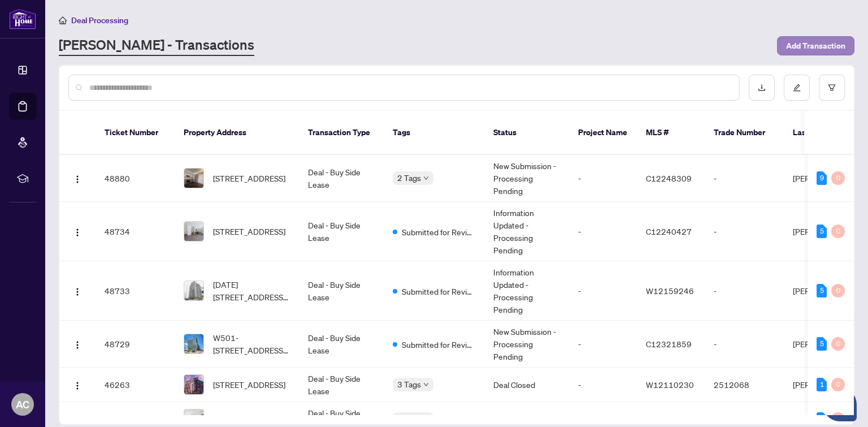 The image size is (868, 427). I want to click on div: 9, so click(822, 178).